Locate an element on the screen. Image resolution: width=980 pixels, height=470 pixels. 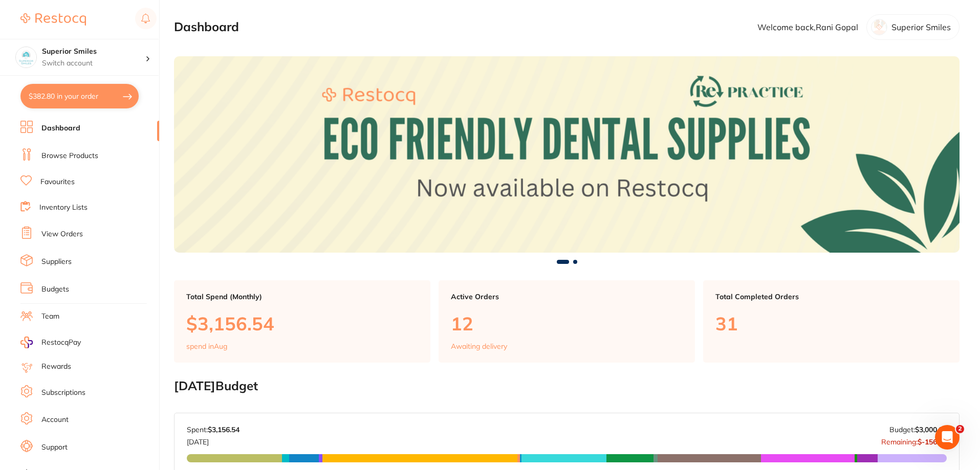
a: Dashboard is located at coordinates (61, 128).